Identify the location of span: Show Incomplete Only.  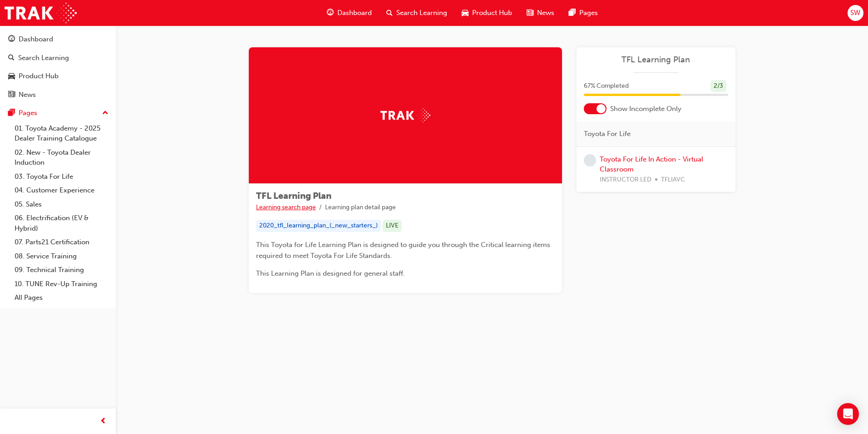
(646, 108).